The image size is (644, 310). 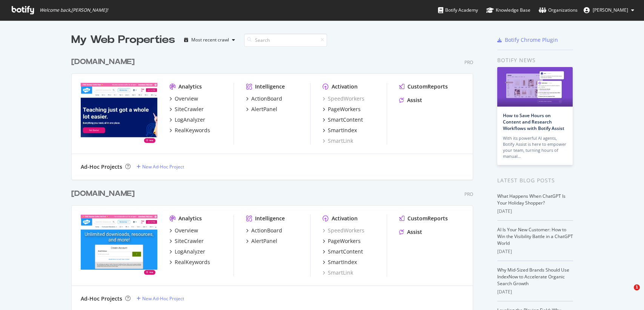 I want to click on div: Organizations, so click(x=558, y=10).